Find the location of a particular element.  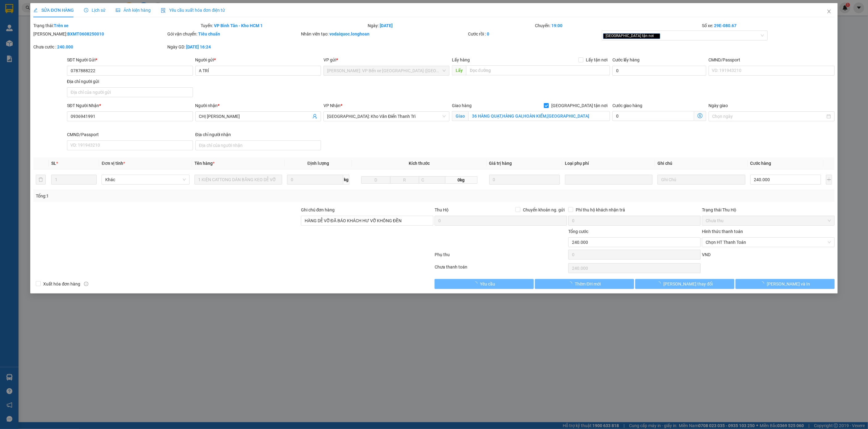

div: Chưa cước : is located at coordinates (99, 47).